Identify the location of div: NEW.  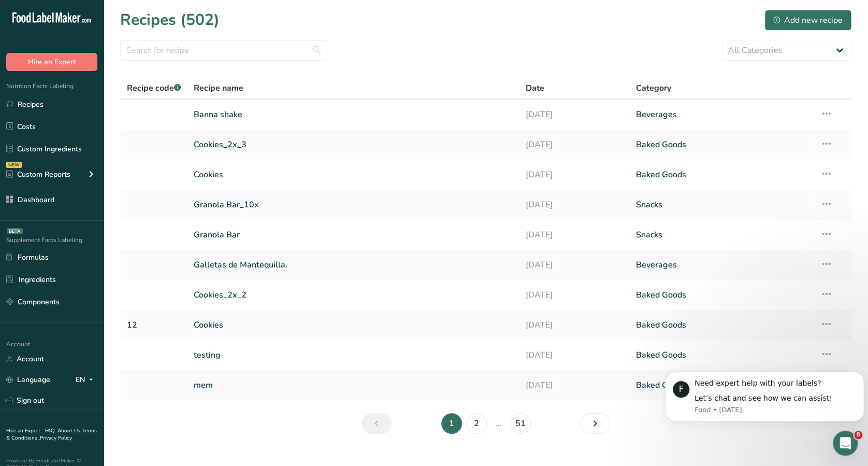
(14, 164).